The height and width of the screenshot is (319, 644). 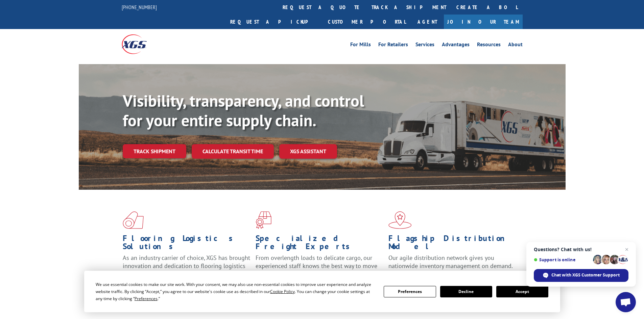 I want to click on h1: Flagship Distribution Model, so click(x=452, y=244).